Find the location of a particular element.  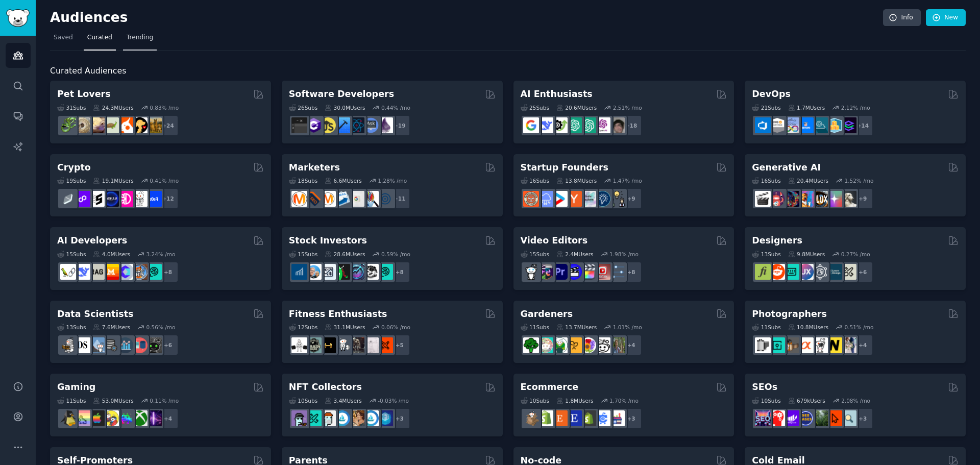

img: chatgpt_promptDesign is located at coordinates (573, 125).